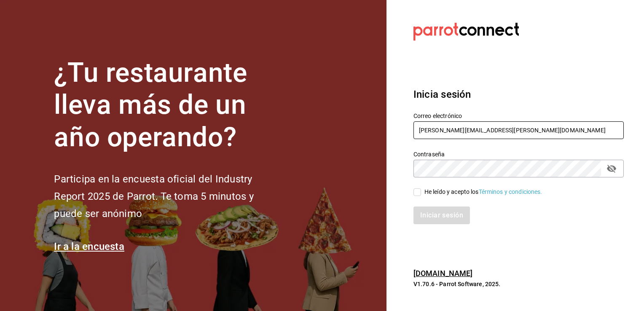 The width and height of the screenshot is (644, 311). Describe the element at coordinates (519, 154) in the screenshot. I see `label: Contraseña` at that location.